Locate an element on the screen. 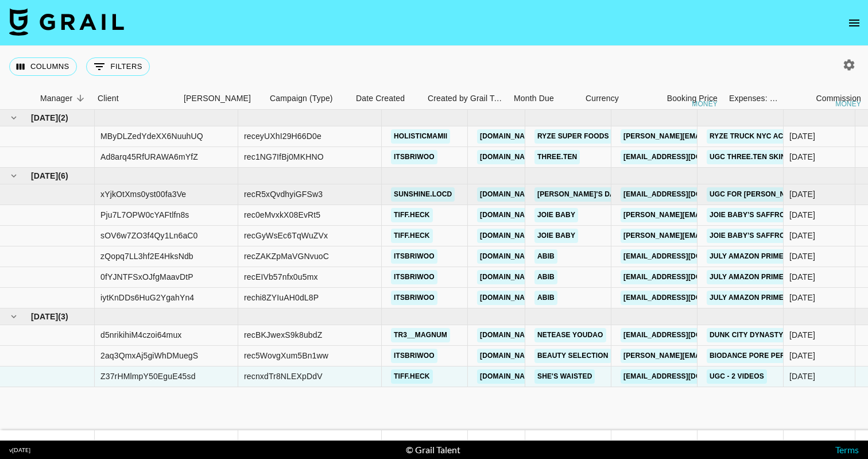 Image resolution: width=868 pixels, height=459 pixels. div: rec1NG7IfBj0MKHNO is located at coordinates (283, 157).